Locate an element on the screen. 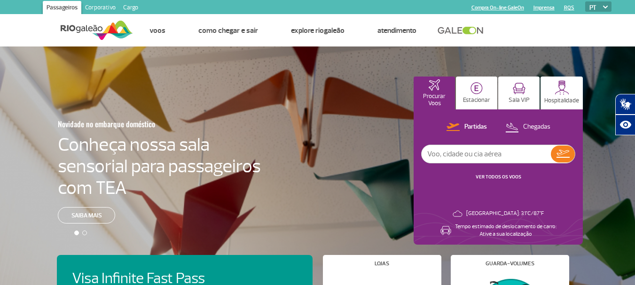  a: Compra On-line GaleOn is located at coordinates (498, 8).